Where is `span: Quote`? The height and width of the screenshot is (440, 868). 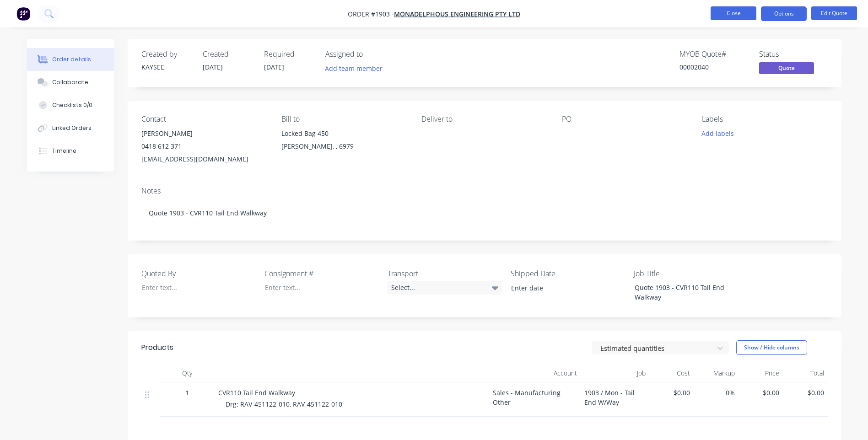 span: Quote is located at coordinates (787, 67).